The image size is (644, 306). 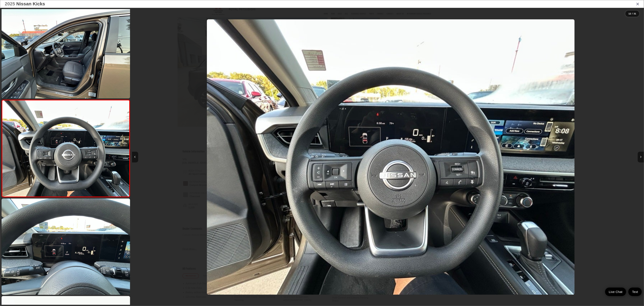 I want to click on span: Text, so click(x=635, y=292).